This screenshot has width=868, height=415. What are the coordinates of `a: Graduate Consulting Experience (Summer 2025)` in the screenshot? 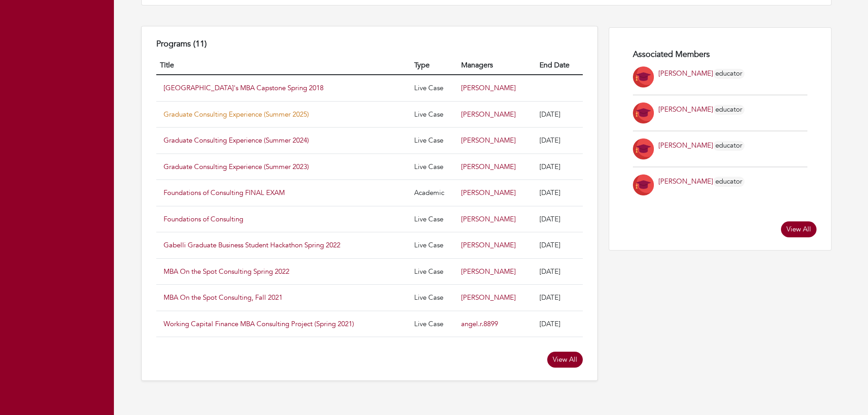 It's located at (236, 114).